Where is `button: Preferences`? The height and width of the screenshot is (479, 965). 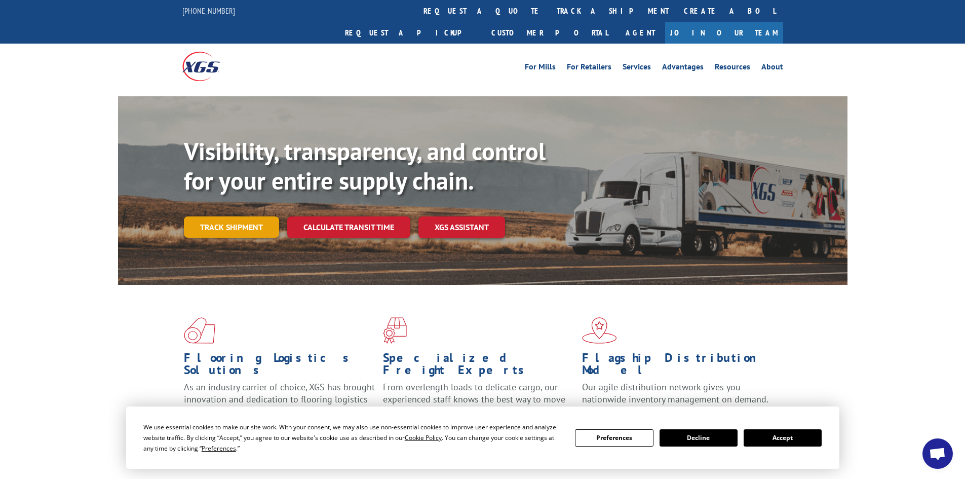
button: Preferences is located at coordinates (614, 438).